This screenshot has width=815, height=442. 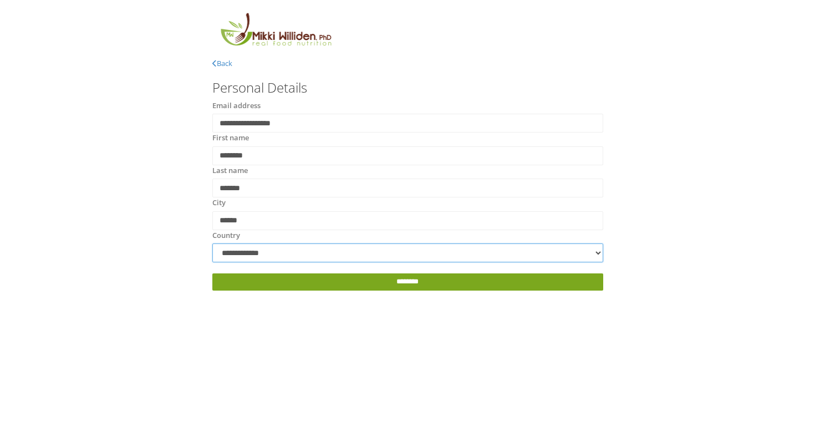 I want to click on img: MikkiLogoMain.png, so click(x=276, y=32).